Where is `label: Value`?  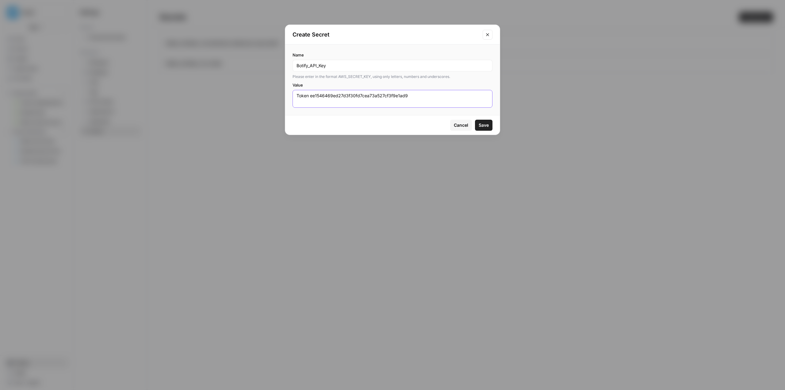 label: Value is located at coordinates (393, 85).